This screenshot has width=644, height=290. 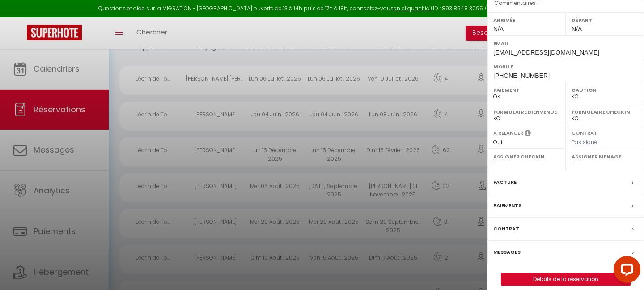 I want to click on label: Départ, so click(x=605, y=20).